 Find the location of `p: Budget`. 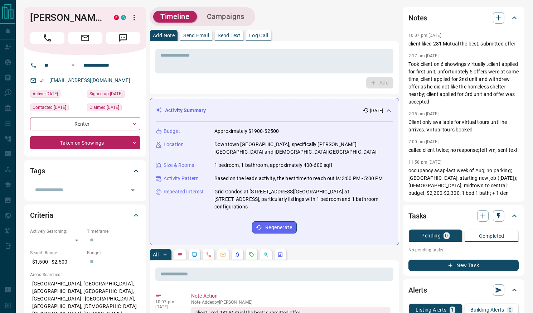

p: Budget is located at coordinates (172, 131).